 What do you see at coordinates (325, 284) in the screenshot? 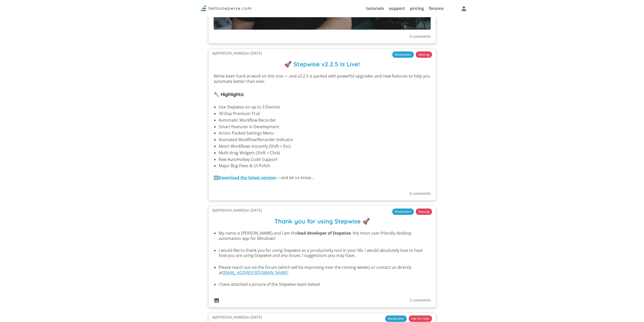
I see `li: I have attached a picture of the Stepwise team below!` at bounding box center [325, 284].